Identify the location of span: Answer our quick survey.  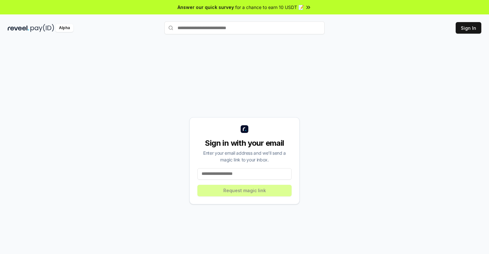
(206, 7).